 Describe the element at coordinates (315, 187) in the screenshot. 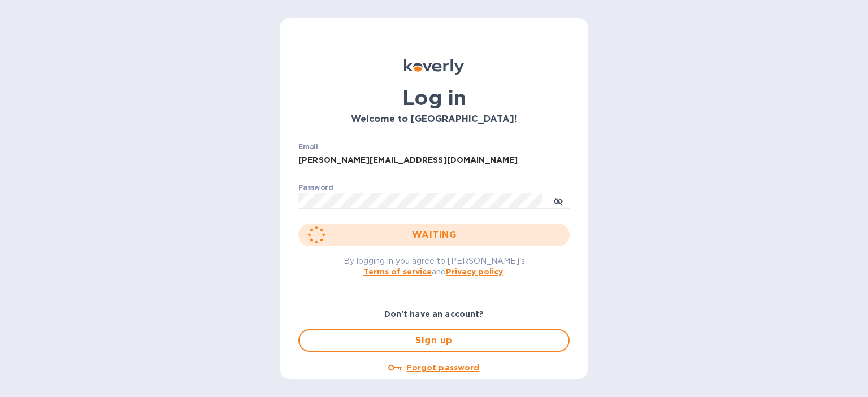

I see `label: Password` at that location.